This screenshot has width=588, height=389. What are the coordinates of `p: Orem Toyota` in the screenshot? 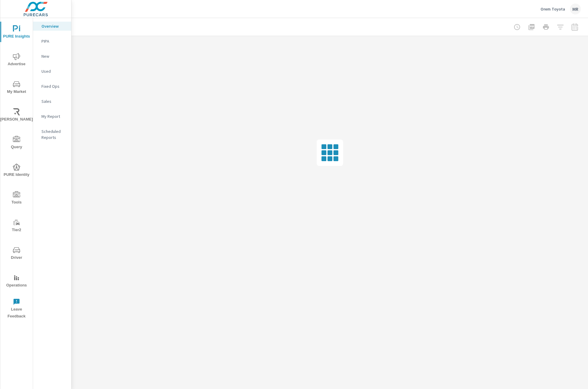 It's located at (552, 9).